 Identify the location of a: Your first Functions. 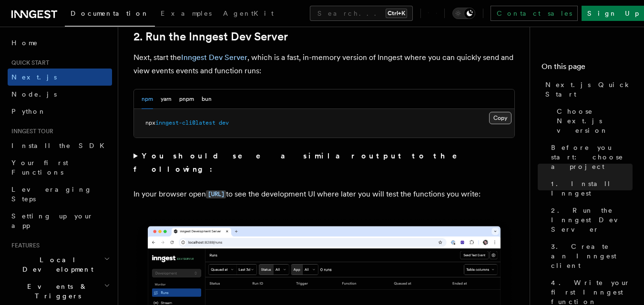
(60, 167).